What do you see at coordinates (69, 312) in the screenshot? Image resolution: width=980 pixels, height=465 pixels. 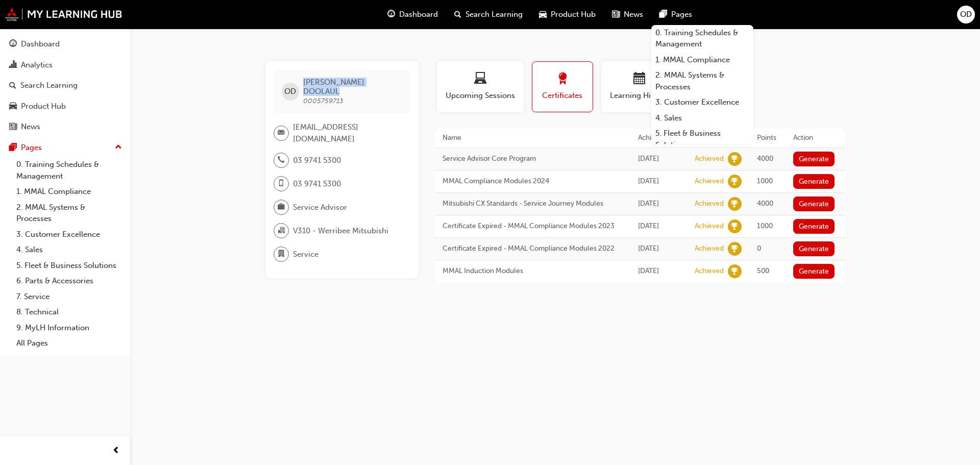 I see `a: 8. Technical` at bounding box center [69, 312].